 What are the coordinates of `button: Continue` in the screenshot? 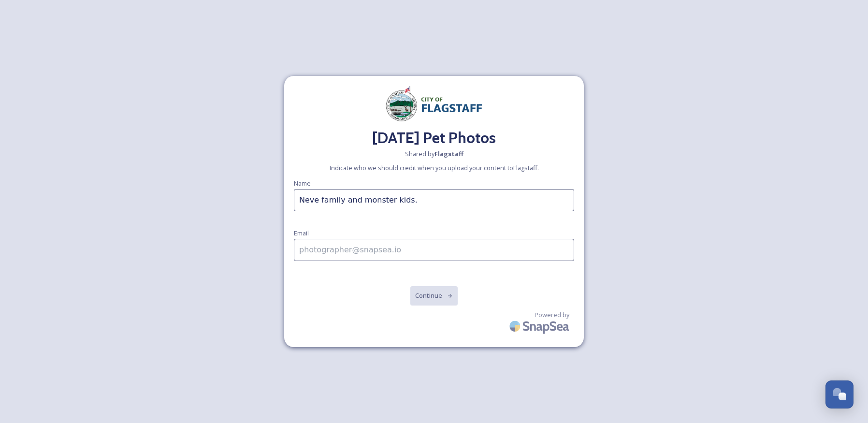 It's located at (434, 295).